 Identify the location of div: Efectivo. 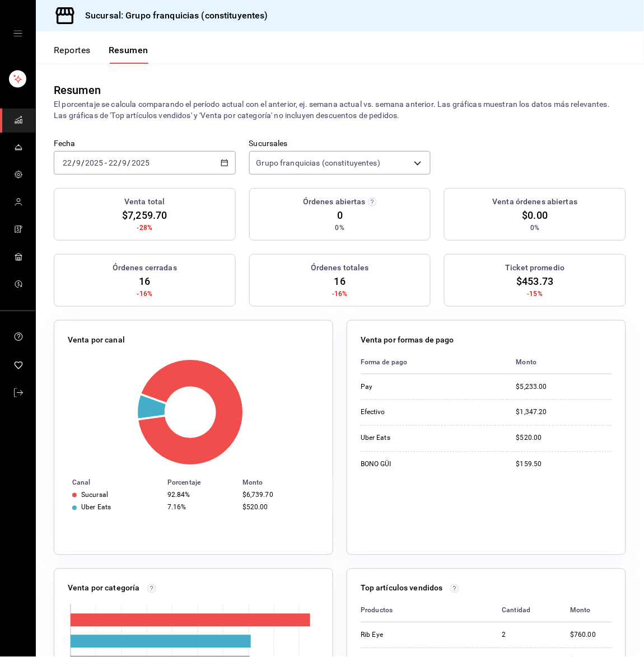
(405, 413).